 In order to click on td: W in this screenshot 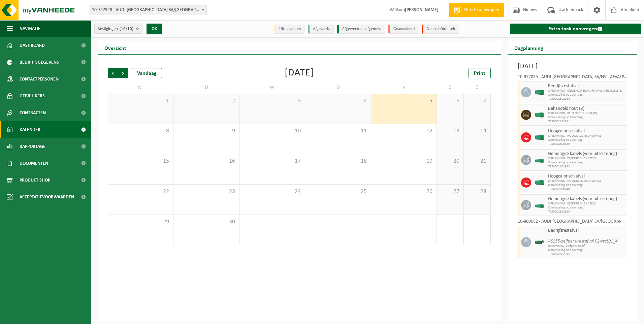, I will do `click(272, 87)`.